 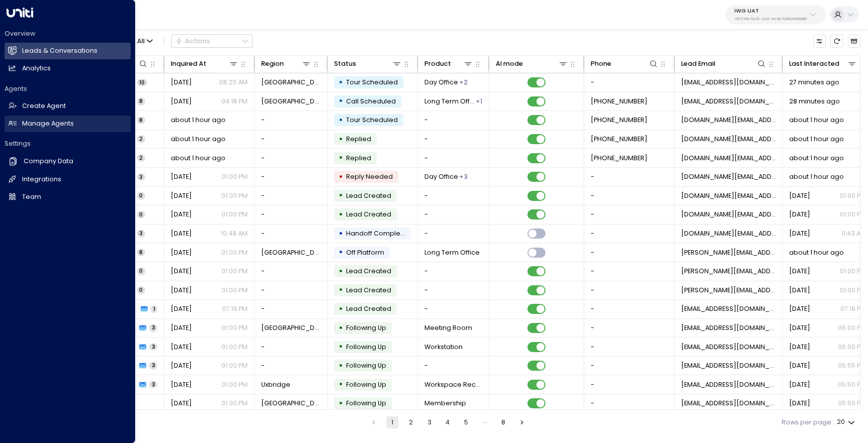 I want to click on h2: Team, so click(x=32, y=197).